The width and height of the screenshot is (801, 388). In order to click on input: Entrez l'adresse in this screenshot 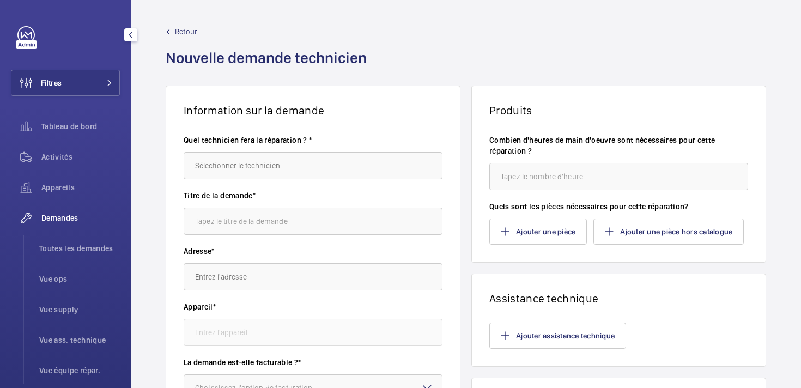, I will do `click(313, 277)`.